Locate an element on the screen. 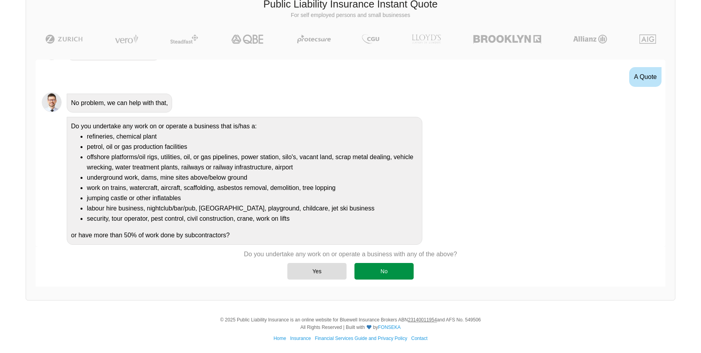 This screenshot has width=701, height=353. li: underground work, dams, mine sites above/below ground is located at coordinates (252, 178).